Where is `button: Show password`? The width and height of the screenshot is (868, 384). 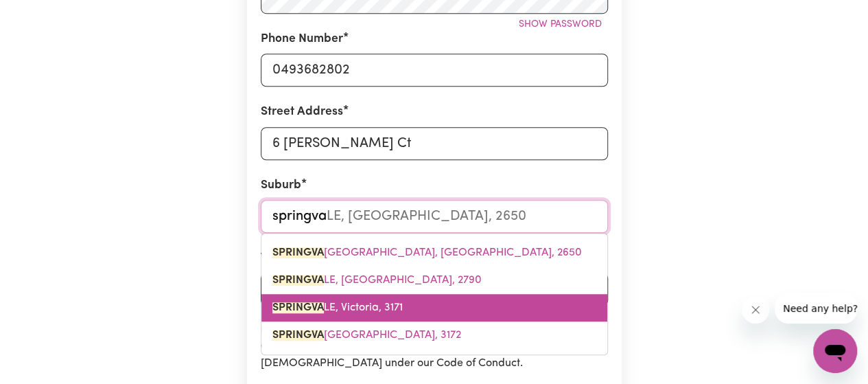 button: Show password is located at coordinates (560, 24).